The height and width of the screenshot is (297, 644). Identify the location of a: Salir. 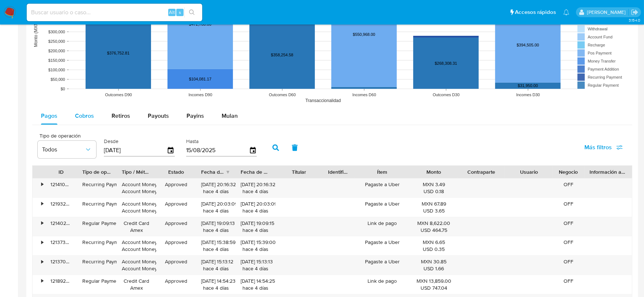
(634, 12).